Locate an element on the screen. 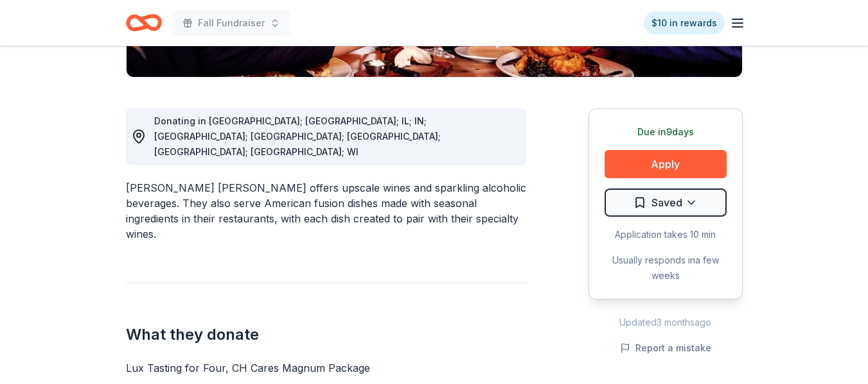  div: Lux Tasting for Four, CH Cares Magnum Package is located at coordinates (327, 368).